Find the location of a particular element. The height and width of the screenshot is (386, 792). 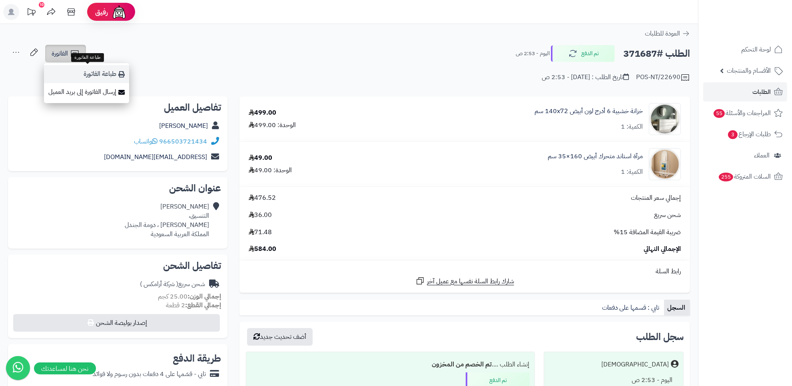

a: العودة للطلبات is located at coordinates (668, 34).